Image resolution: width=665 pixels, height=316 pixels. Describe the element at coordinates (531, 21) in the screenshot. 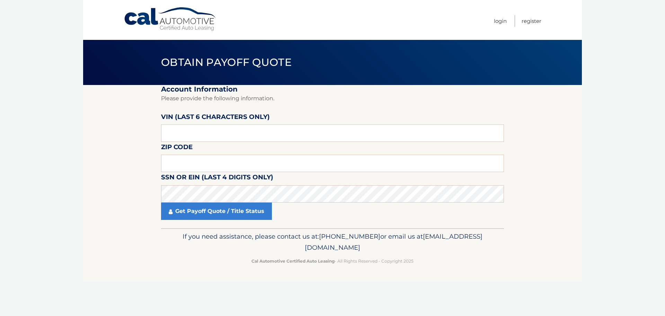

I see `a: Register` at that location.